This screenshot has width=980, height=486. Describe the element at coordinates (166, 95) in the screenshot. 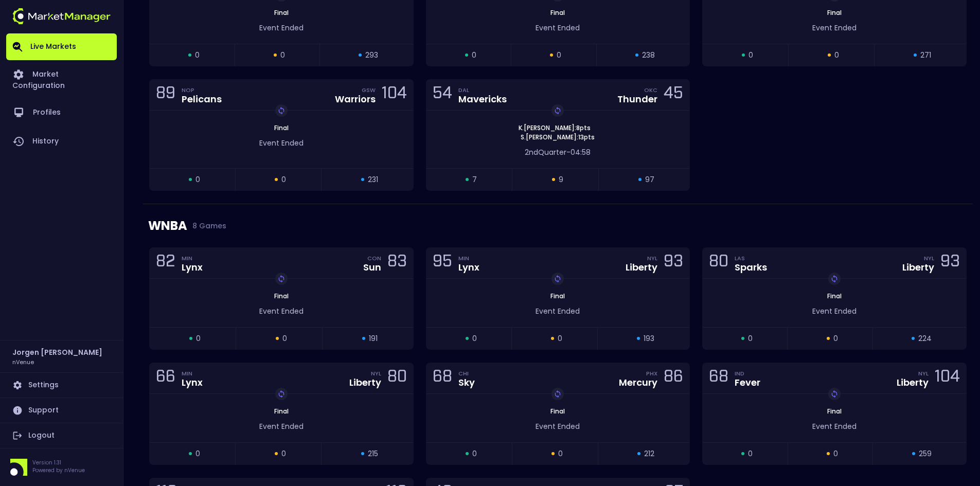

I see `div: 89` at that location.